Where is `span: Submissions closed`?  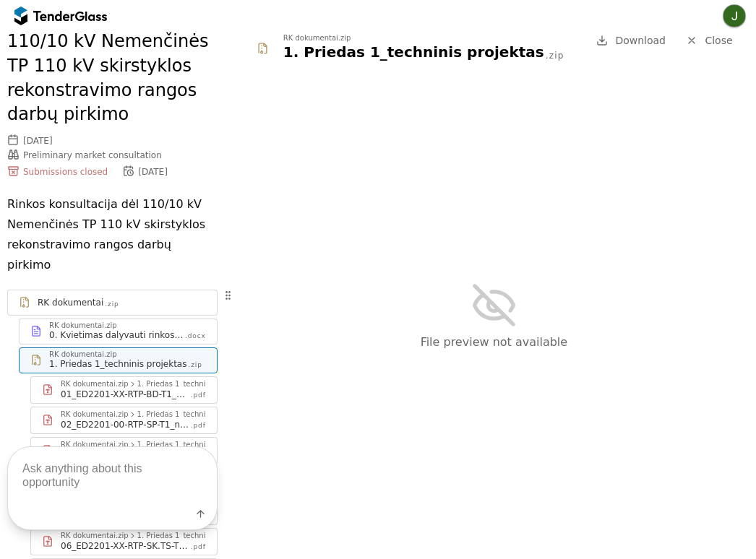
span: Submissions closed is located at coordinates (65, 172).